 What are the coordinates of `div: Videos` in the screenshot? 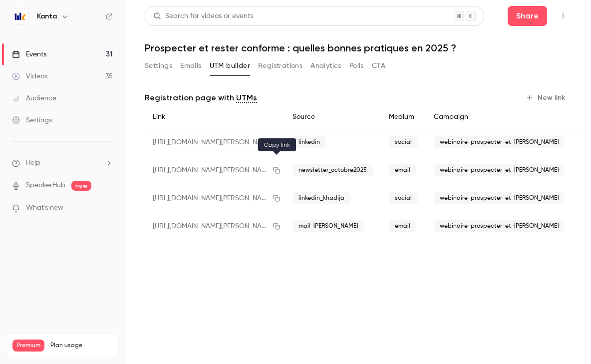 It's located at (30, 76).